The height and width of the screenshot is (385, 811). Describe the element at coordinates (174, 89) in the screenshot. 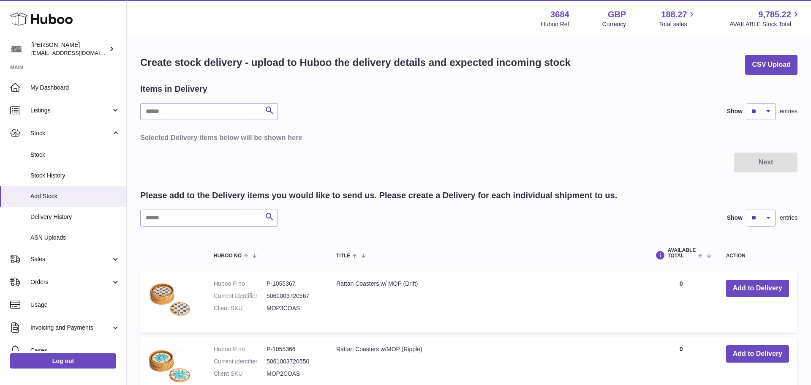

I see `h2: Items in Delivery` at that location.